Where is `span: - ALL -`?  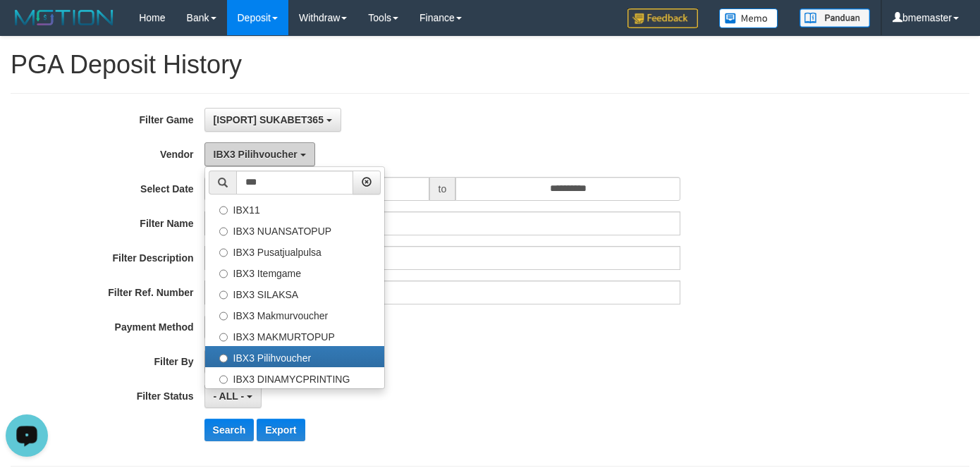
span: - ALL - is located at coordinates (229, 396).